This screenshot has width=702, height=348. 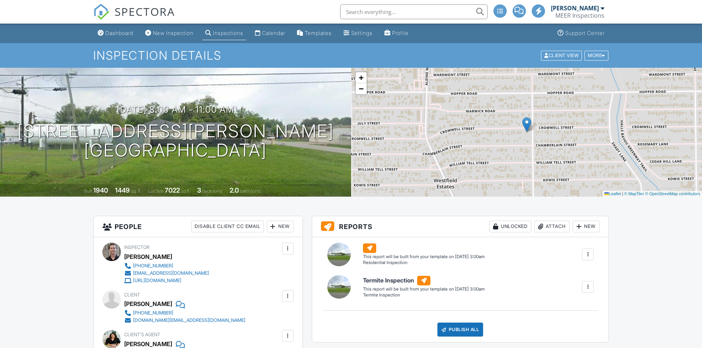 What do you see at coordinates (424, 281) in the screenshot?
I see `h6: Termite Inspection` at bounding box center [424, 281].